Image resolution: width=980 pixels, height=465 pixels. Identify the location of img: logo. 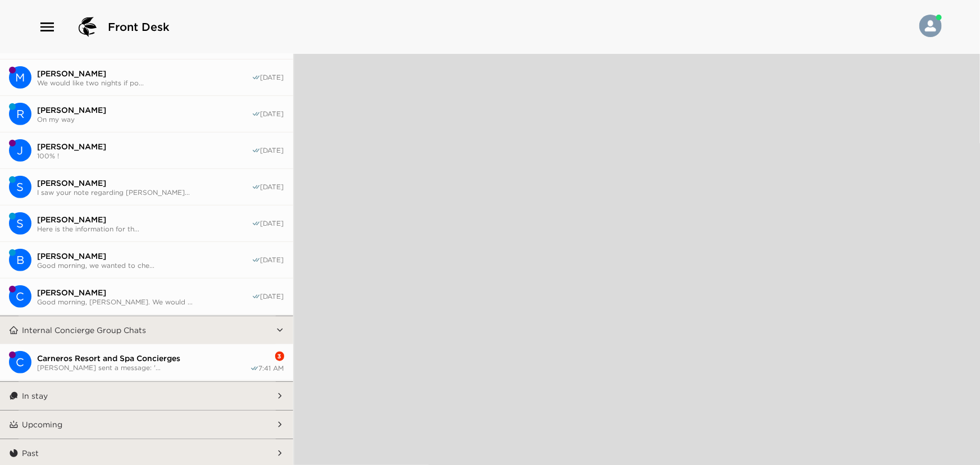
(88, 27).